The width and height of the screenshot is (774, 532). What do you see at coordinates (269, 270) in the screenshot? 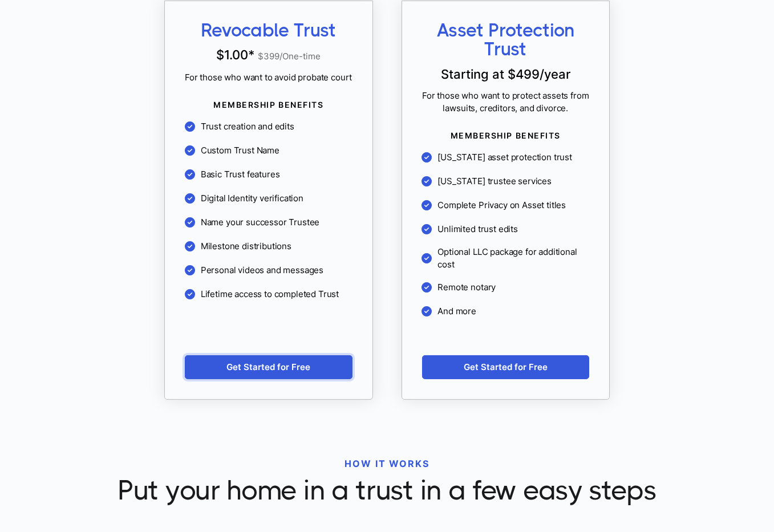
I see `li: Personal videos and messages` at bounding box center [269, 270].